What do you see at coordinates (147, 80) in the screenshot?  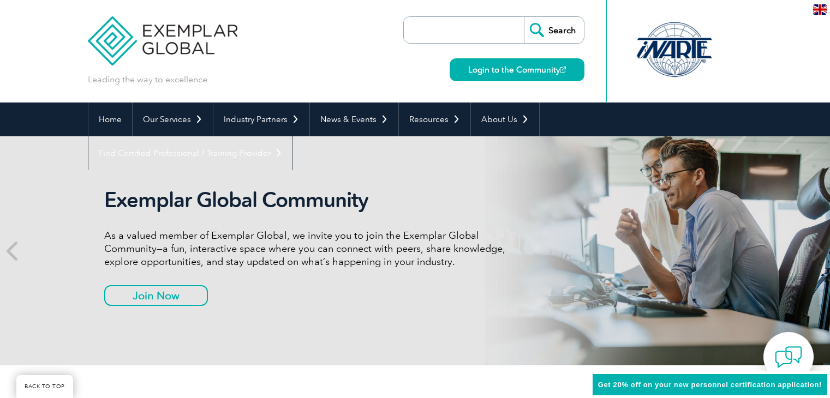 I see `p: Leading the way to excellence` at bounding box center [147, 80].